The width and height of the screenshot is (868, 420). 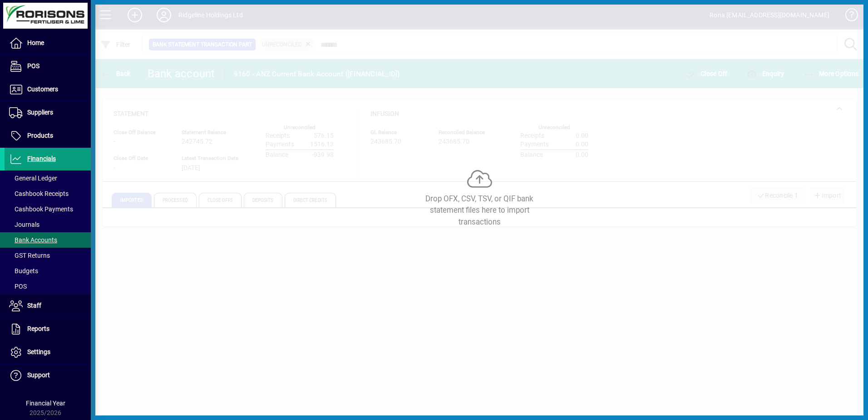 What do you see at coordinates (48, 193) in the screenshot?
I see `a: Cashbook Receipts` at bounding box center [48, 193].